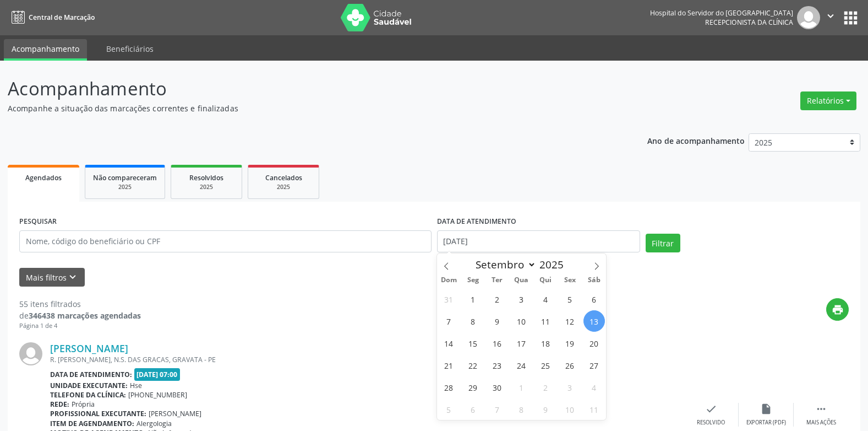  I want to click on span: Qua, so click(522, 280).